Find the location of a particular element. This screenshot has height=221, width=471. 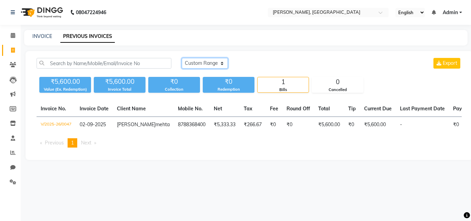

span: Fee is located at coordinates (274, 109).